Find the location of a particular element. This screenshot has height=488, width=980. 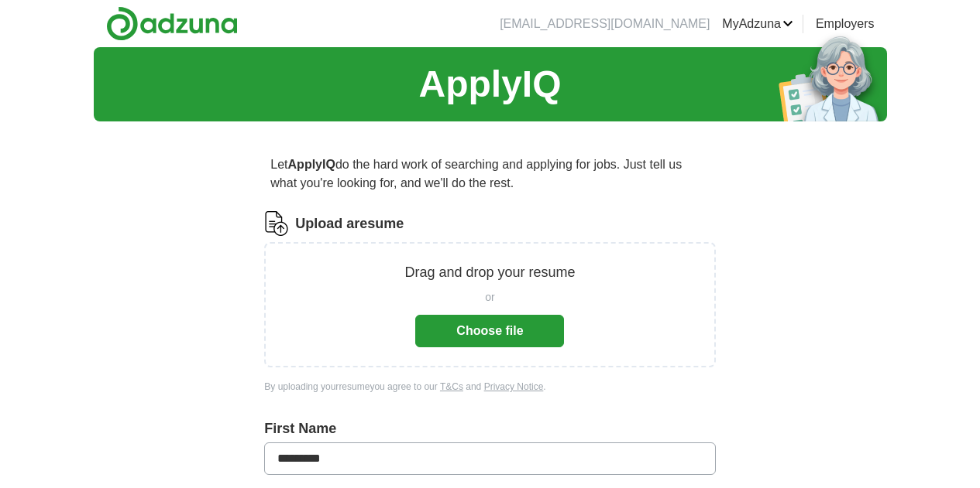

label: First Name is located at coordinates (489, 429).